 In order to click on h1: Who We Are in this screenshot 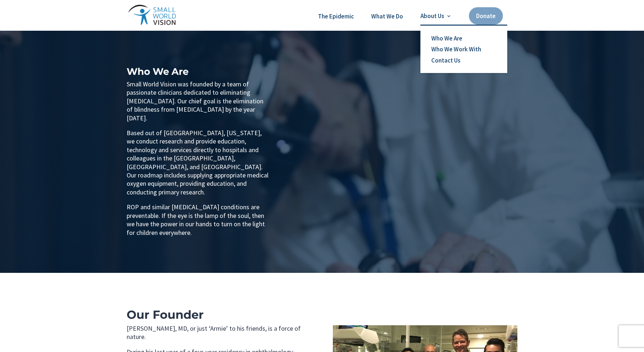, I will do `click(198, 74)`.